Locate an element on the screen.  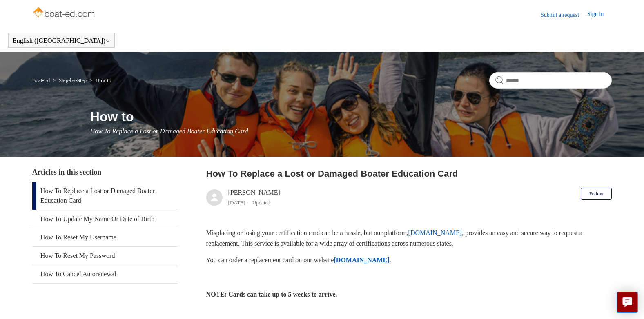
div: Live chat is located at coordinates (627, 302).